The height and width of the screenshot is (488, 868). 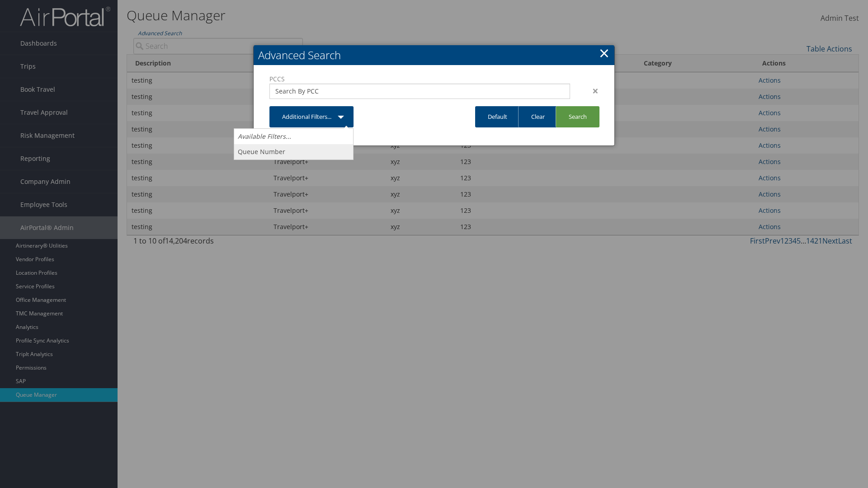 I want to click on a: Close, so click(x=603, y=53).